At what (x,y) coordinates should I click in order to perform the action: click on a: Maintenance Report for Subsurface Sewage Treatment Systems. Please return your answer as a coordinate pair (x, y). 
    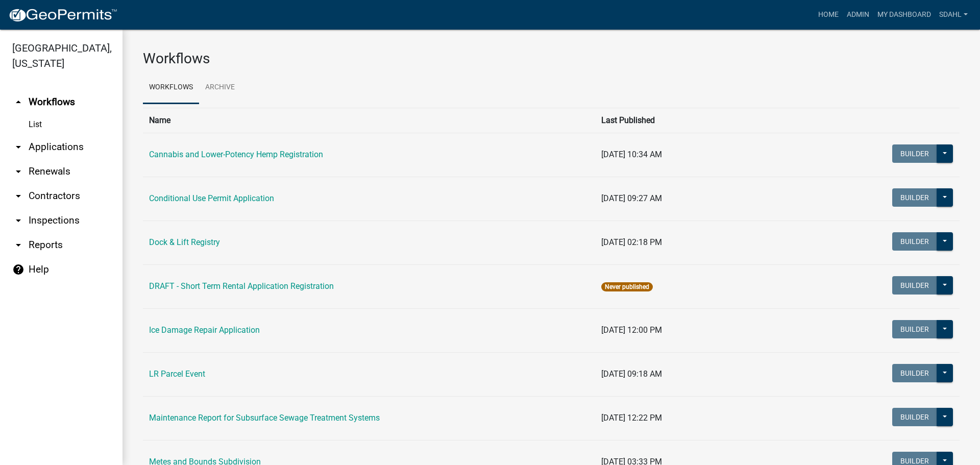
    Looking at the image, I should click on (265, 418).